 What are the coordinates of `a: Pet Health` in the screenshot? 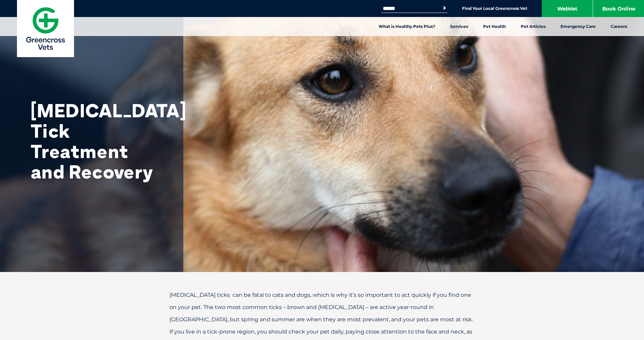 It's located at (494, 26).